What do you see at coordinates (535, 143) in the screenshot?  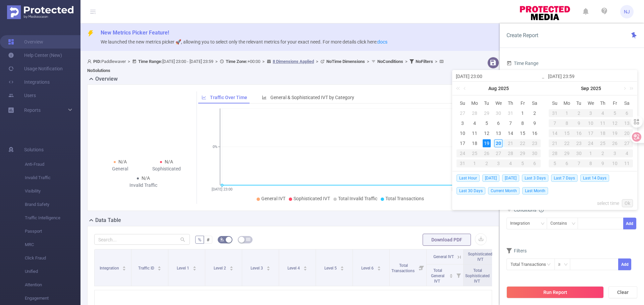 I see `td: August 23, 2025` at bounding box center [535, 143].